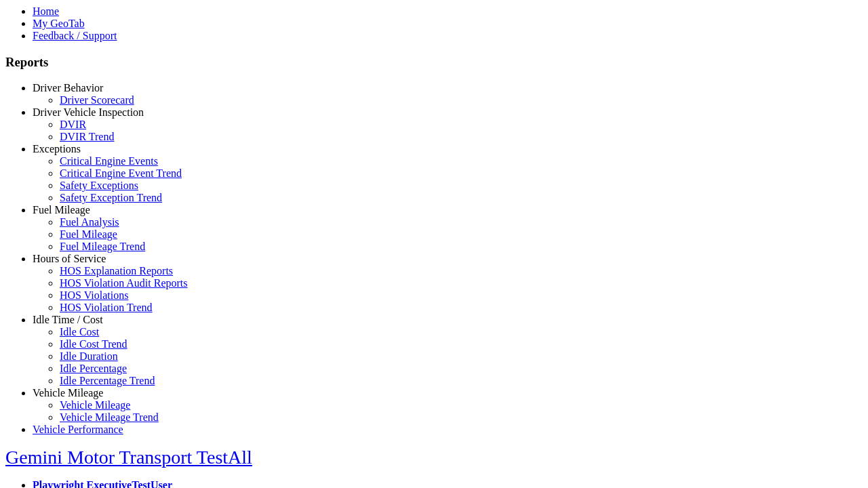 The width and height of the screenshot is (868, 488). Describe the element at coordinates (90, 221) in the screenshot. I see `a: Fuel Analysis` at that location.